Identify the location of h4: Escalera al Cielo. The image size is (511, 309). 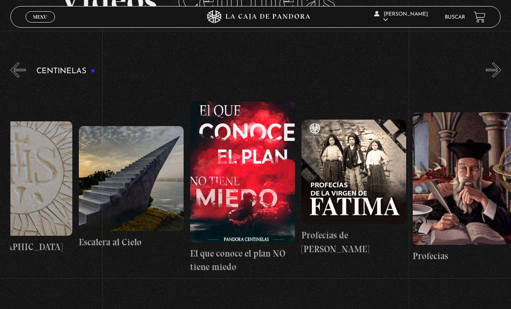
(131, 242).